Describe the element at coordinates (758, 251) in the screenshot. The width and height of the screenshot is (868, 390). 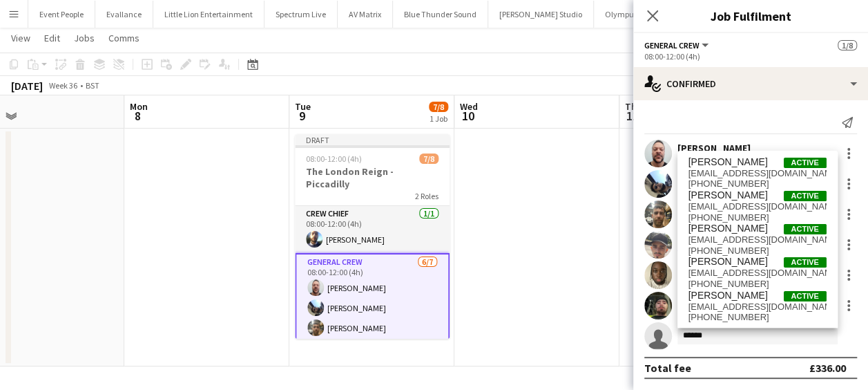
I see `span: +447446881840` at that location.